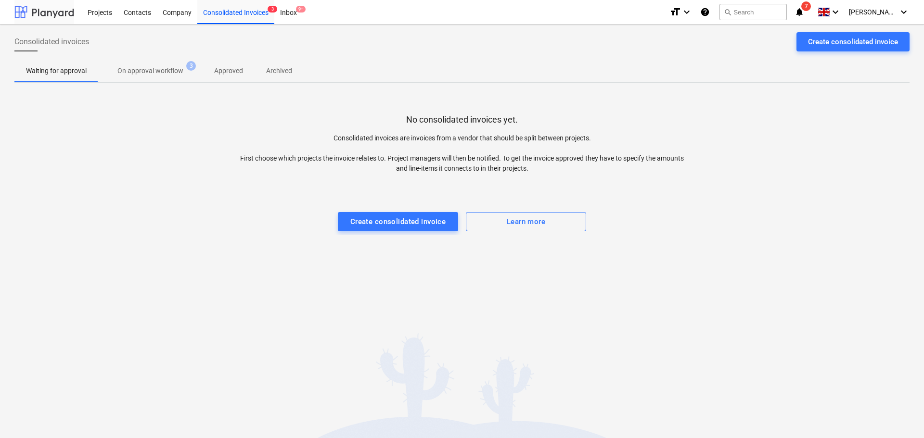  Describe the element at coordinates (462, 120) in the screenshot. I see `p: No consolidated invoices yet.` at that location.